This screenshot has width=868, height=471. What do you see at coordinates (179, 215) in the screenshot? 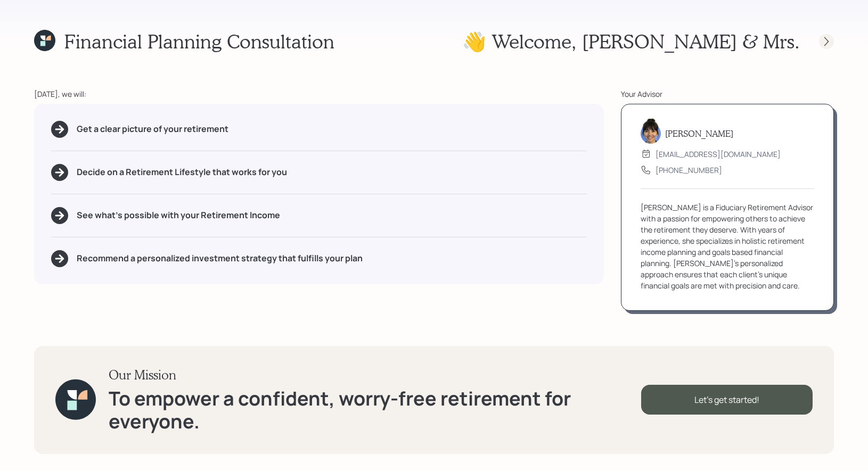
I see `h5: See what's possible with your Retirement Income` at bounding box center [179, 215].